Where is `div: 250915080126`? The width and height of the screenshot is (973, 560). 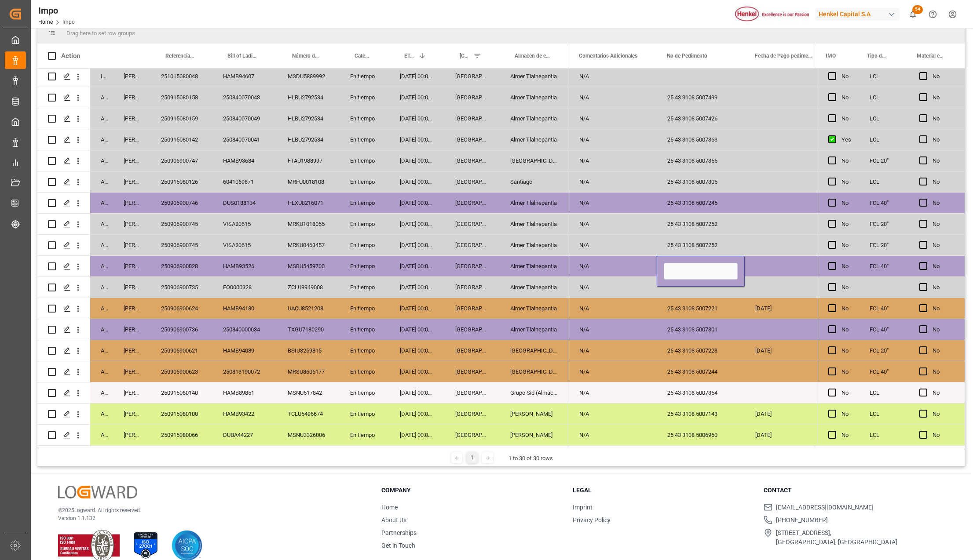 div: 250915080126 is located at coordinates (181, 182).